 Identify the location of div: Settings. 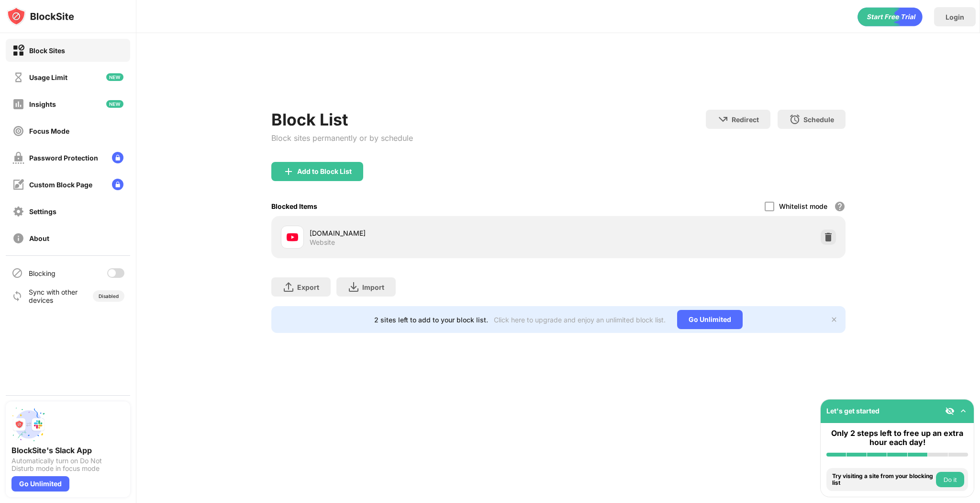
(42, 211).